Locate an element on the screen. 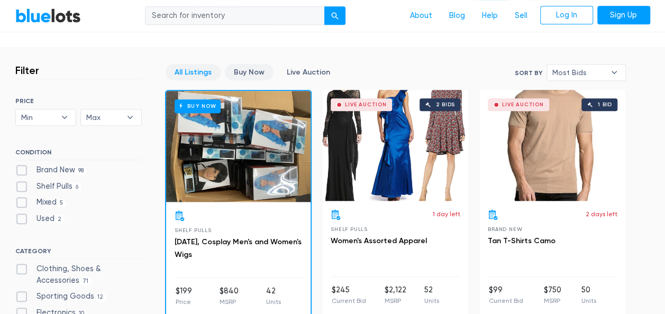 Image resolution: width=665 pixels, height=314 pixels. label: Shelf Pulls is located at coordinates (49, 187).